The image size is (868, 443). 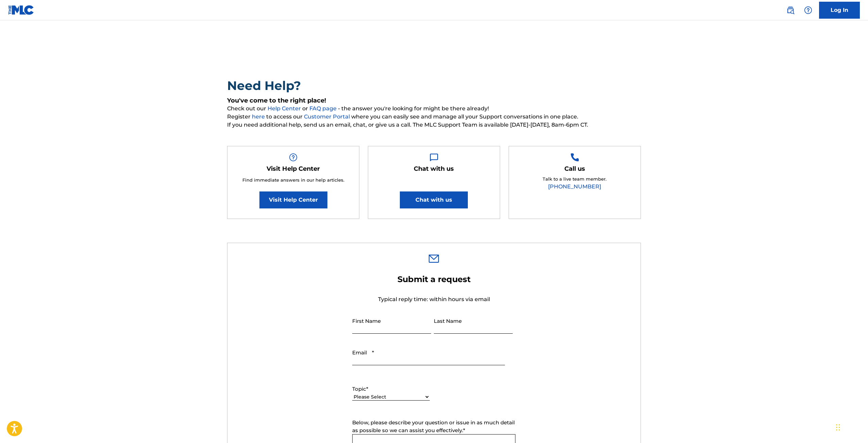 What do you see at coordinates (839, 10) in the screenshot?
I see `a: Log In` at bounding box center [839, 10].